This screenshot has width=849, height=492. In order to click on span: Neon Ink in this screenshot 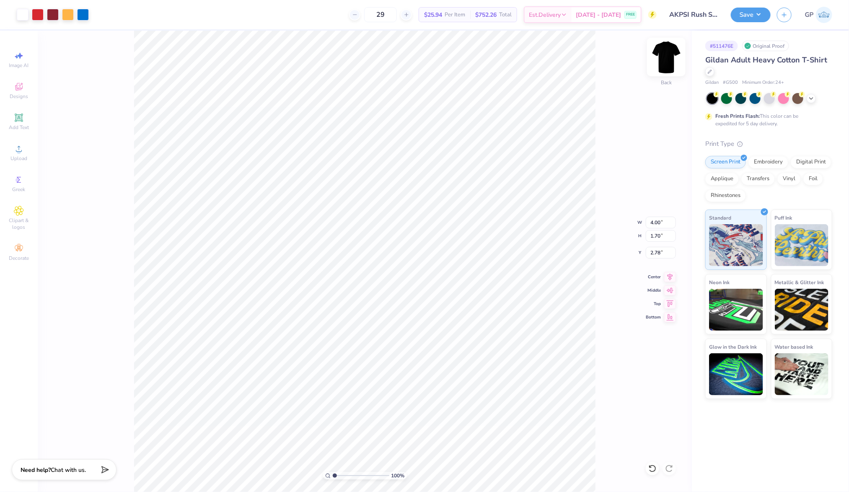, I will do `click(719, 282)`.